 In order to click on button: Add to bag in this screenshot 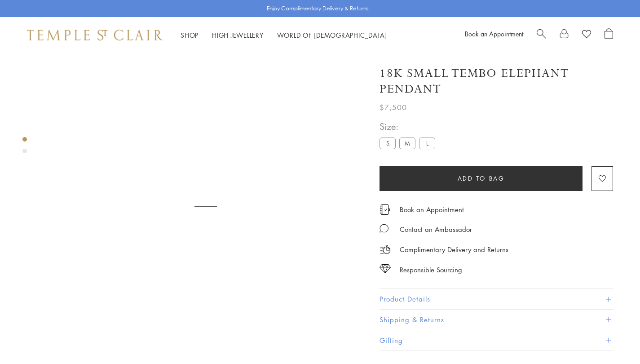, I will do `click(481, 178)`.